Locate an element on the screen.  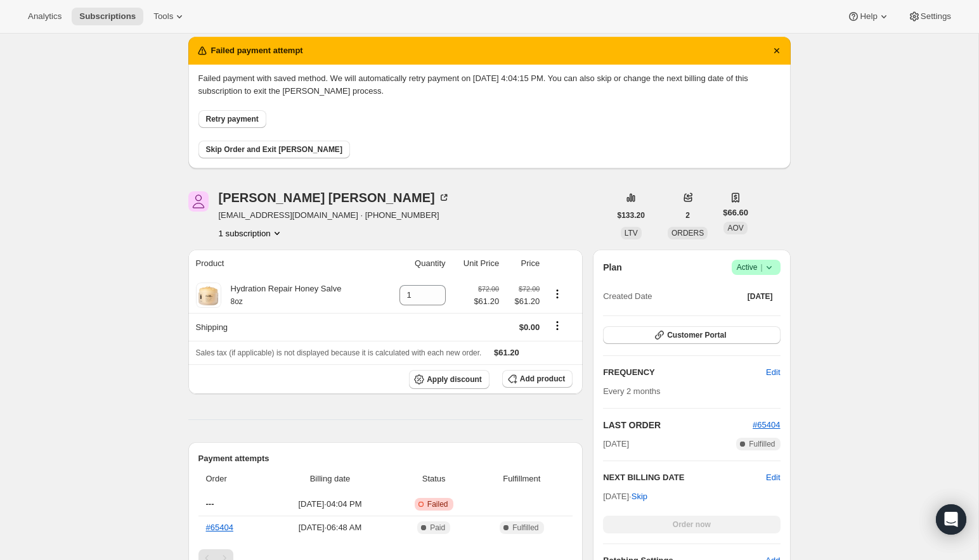
span: 2 is located at coordinates (687, 216).